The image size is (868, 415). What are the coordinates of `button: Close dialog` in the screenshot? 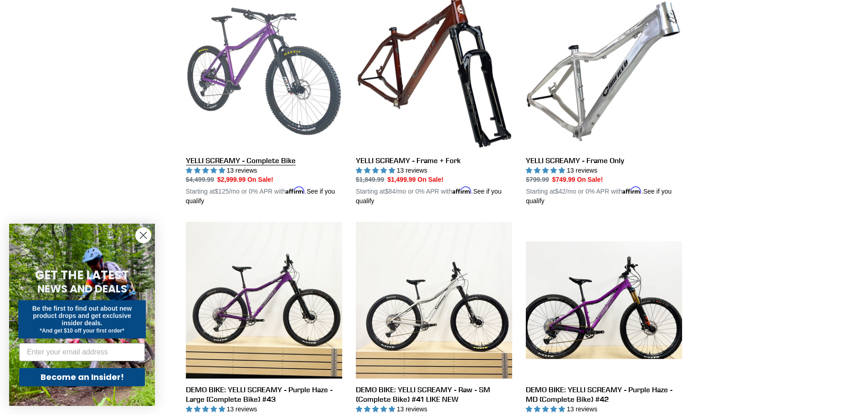 It's located at (143, 235).